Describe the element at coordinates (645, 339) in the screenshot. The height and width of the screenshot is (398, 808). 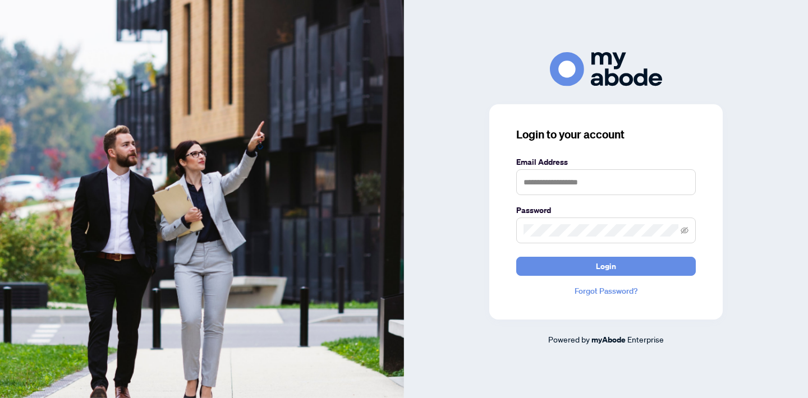
I see `span: Enterprise` at that location.